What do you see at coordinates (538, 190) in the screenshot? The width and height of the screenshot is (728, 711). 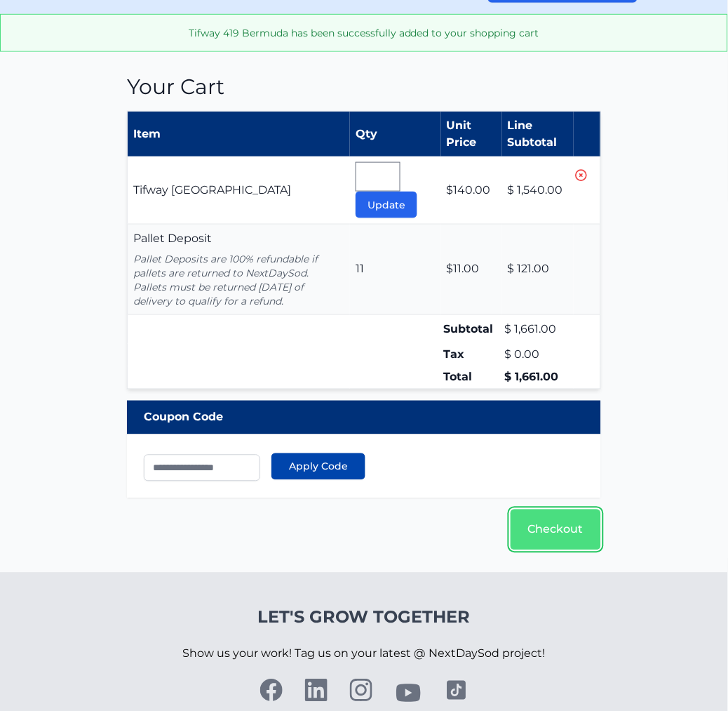 I see `td: $ 1,540.00` at bounding box center [538, 190].